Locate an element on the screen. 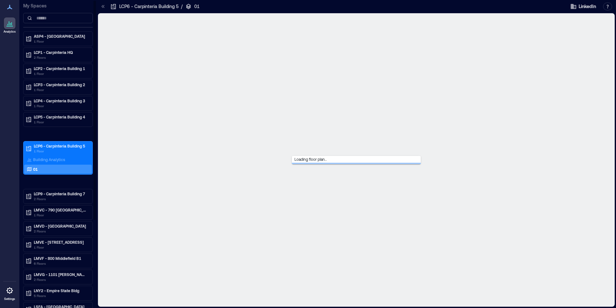 The width and height of the screenshot is (616, 308). p: LMVF - 800 Middlefield B1 is located at coordinates (61, 258).